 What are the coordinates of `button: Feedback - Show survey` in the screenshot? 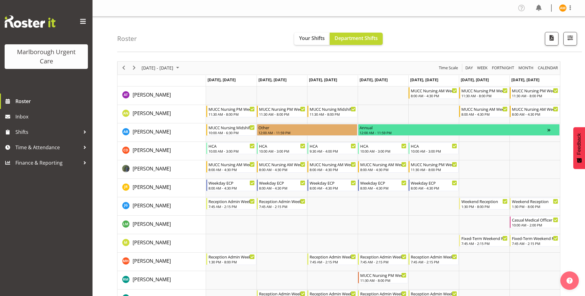 It's located at (579, 148).